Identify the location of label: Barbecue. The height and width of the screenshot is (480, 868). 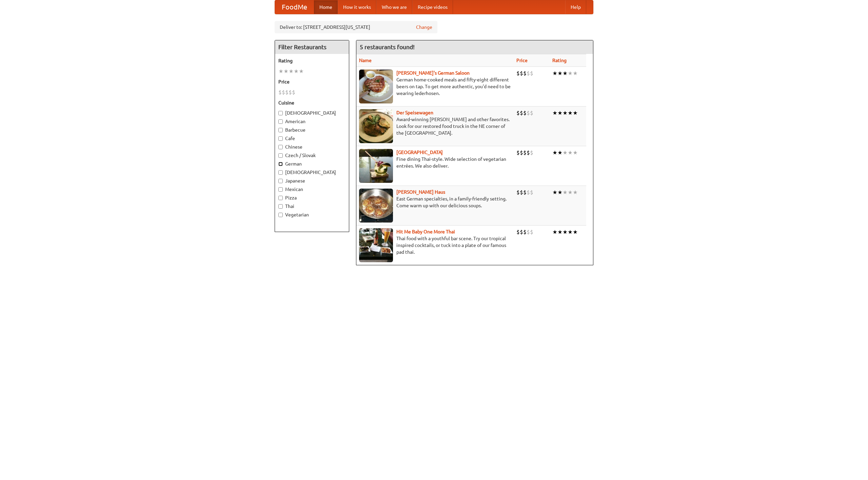
(312, 130).